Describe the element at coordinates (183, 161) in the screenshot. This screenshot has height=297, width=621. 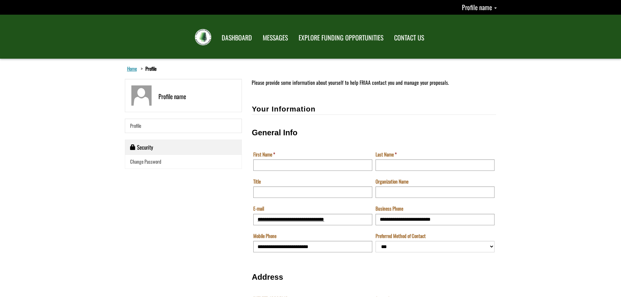
I see `a: Change Password` at that location.